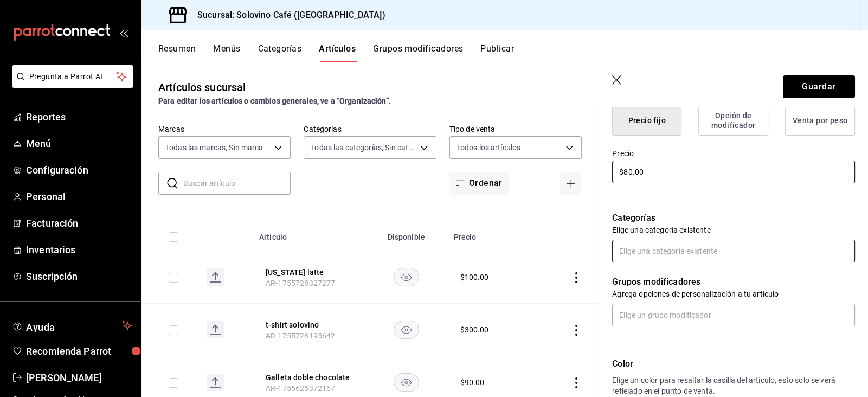  What do you see at coordinates (274, 101) in the screenshot?
I see `strong: Para editar los artículos o cambios generales, ve a “Organización”.` at bounding box center [274, 101].